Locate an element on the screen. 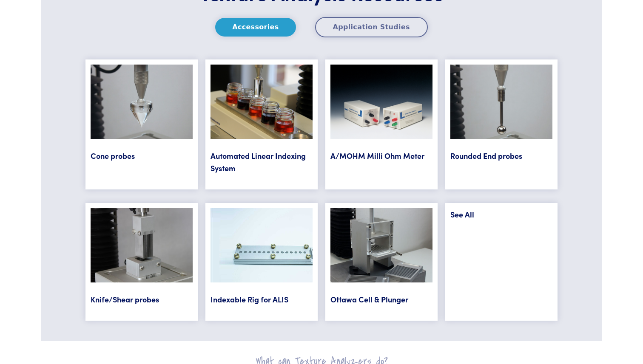 The height and width of the screenshot is (364, 643). img: rounded_ta-18_half-inch-ball_2.jpg is located at coordinates (502, 107).